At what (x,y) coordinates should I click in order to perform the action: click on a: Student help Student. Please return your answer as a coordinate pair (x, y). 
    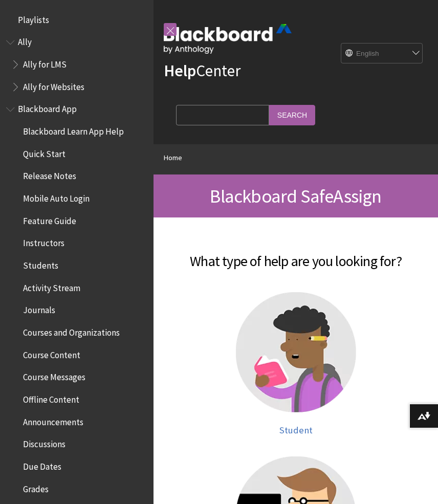
    Looking at the image, I should click on (296, 364).